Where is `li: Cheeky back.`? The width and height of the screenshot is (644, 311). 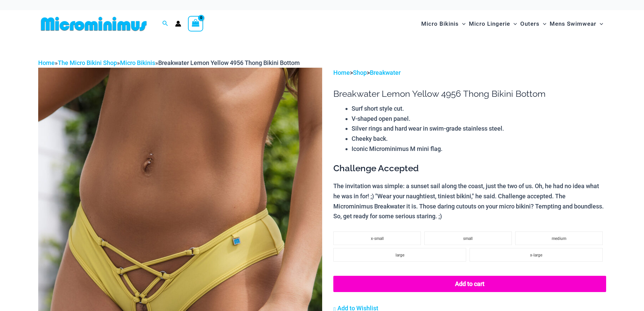
li: Cheeky back. is located at coordinates (479, 139).